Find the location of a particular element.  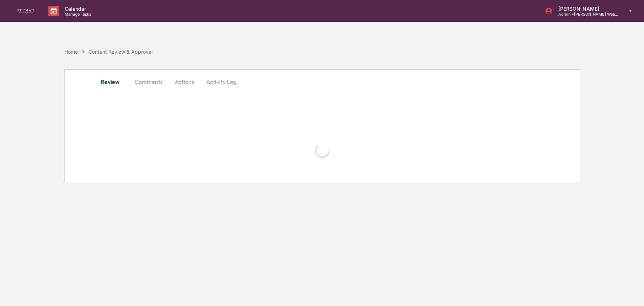

img: logo is located at coordinates (26, 11).